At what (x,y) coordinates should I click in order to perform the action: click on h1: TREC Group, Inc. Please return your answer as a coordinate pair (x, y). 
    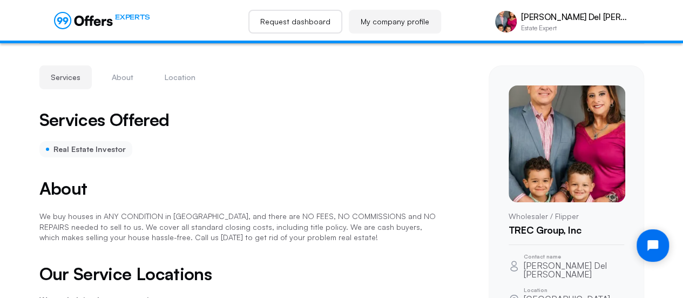
    Looking at the image, I should click on (566, 230).